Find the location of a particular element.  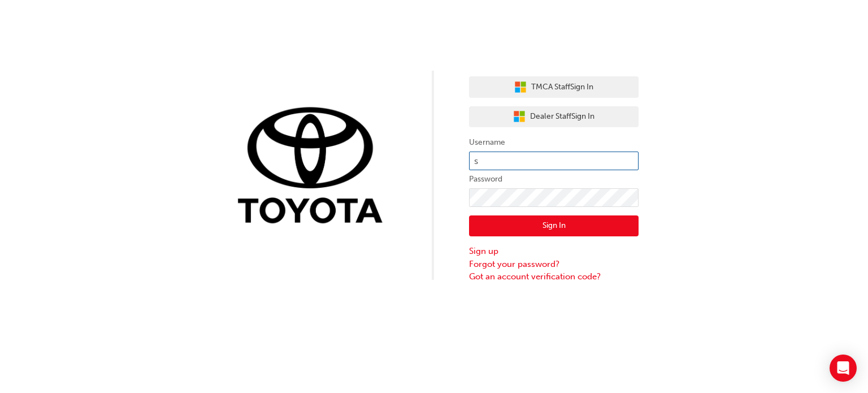

img: Trak is located at coordinates (314, 167).